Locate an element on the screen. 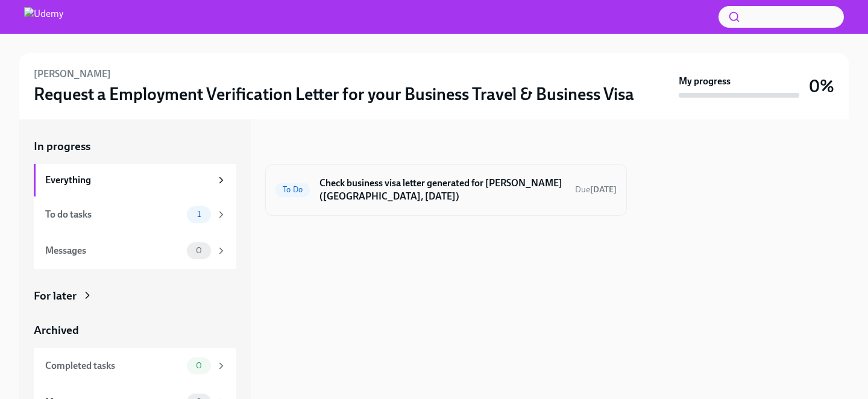 The image size is (868, 399). div: Archived is located at coordinates (135, 331).